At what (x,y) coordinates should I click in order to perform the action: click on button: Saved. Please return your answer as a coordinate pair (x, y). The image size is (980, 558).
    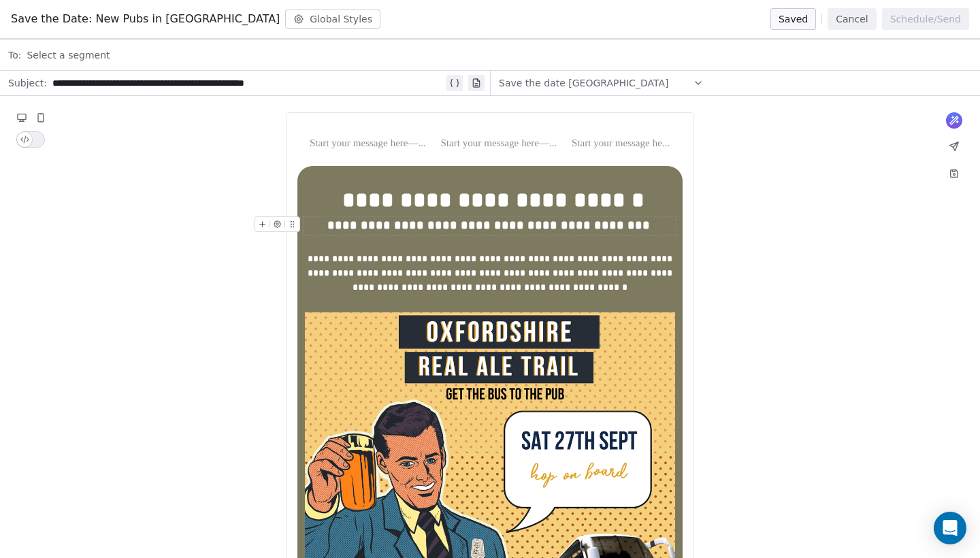
    Looking at the image, I should click on (793, 19).